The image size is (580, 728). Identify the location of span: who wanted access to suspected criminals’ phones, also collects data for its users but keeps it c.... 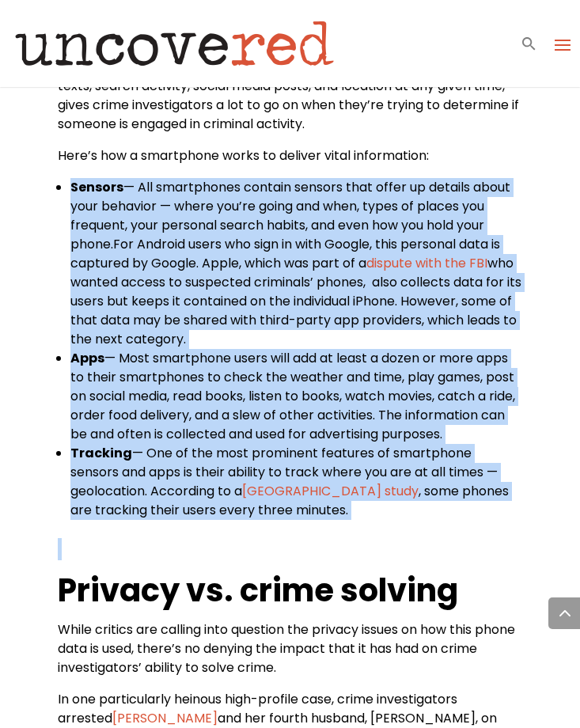
(296, 301).